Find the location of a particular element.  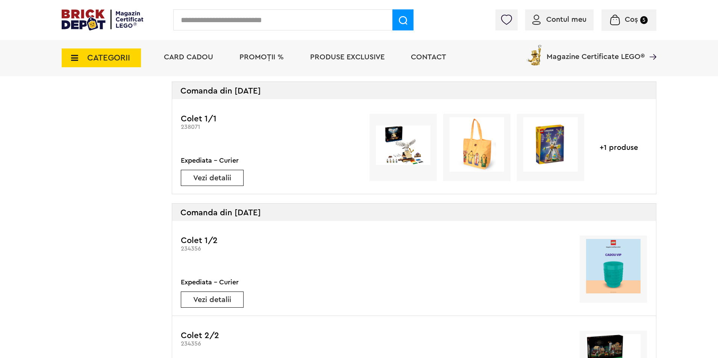

small: 5 is located at coordinates (644, 20).